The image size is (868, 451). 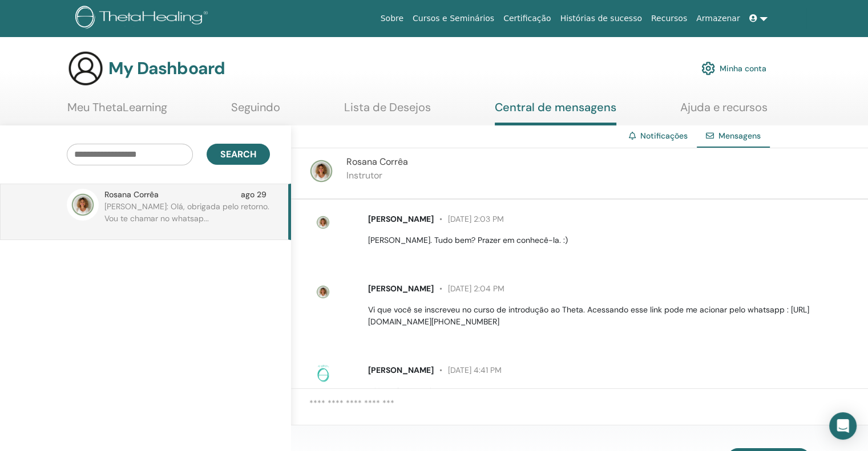 What do you see at coordinates (843, 426) in the screenshot?
I see `div: Open Intercom Messenger` at bounding box center [843, 426].